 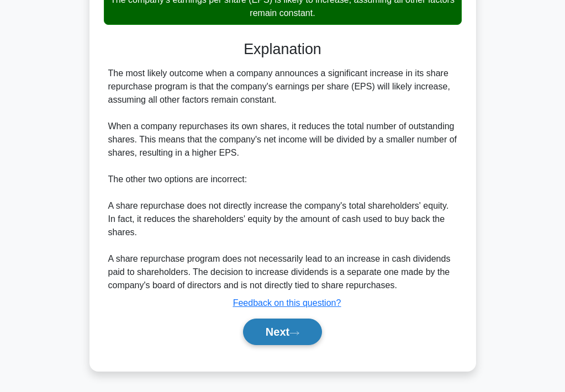 I want to click on h3: Explanation, so click(x=283, y=49).